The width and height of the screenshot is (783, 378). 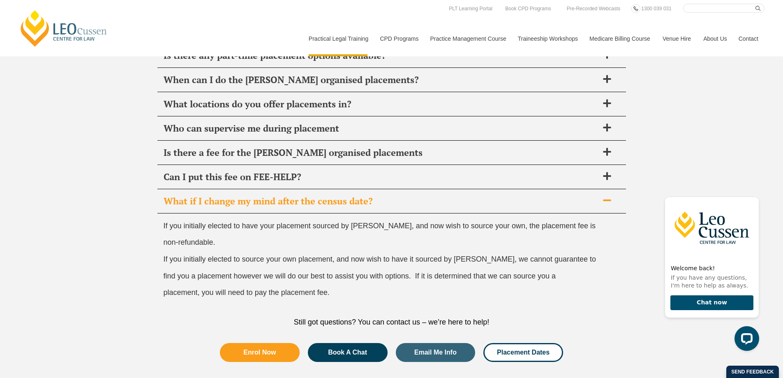 I want to click on span: Placement Dates, so click(x=523, y=352).